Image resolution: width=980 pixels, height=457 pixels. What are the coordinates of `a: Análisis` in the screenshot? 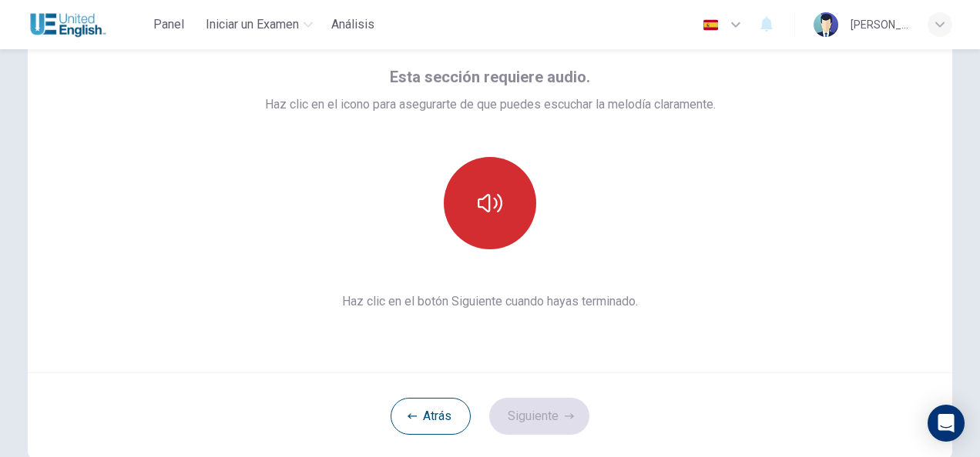 It's located at (353, 24).